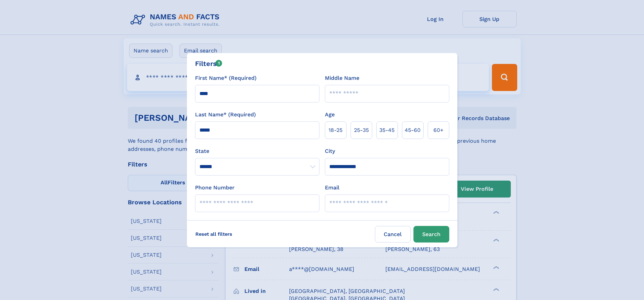 Image resolution: width=644 pixels, height=300 pixels. What do you see at coordinates (330, 151) in the screenshot?
I see `label: City` at bounding box center [330, 151].